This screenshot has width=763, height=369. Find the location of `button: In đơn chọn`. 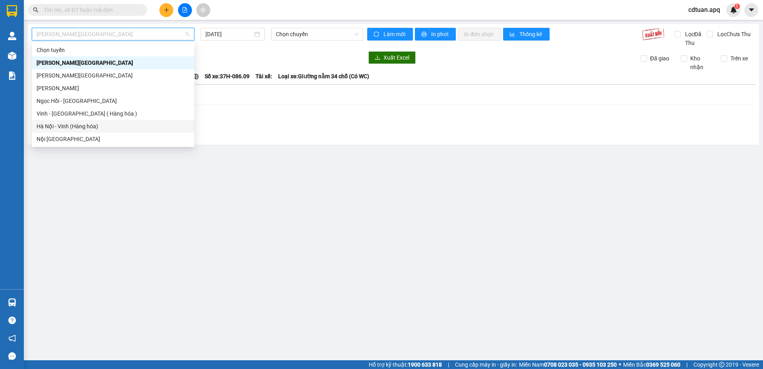

button: In đơn chọn is located at coordinates (479, 34).